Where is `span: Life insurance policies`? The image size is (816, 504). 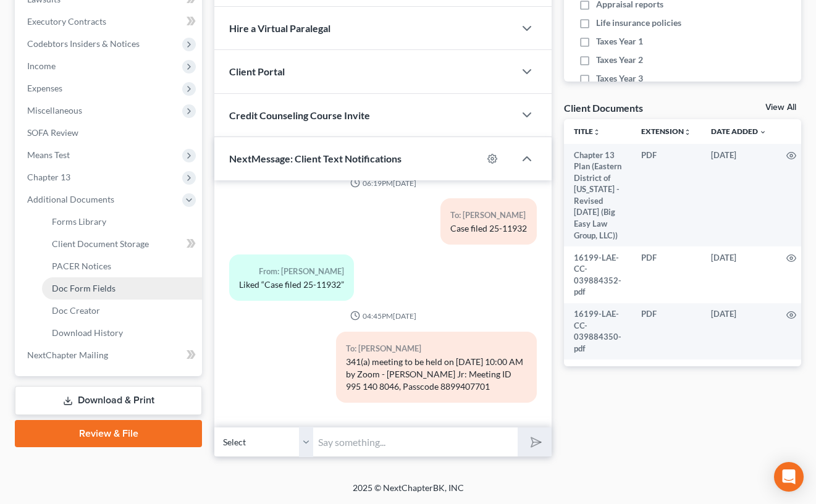
span: Life insurance policies is located at coordinates (639, 23).